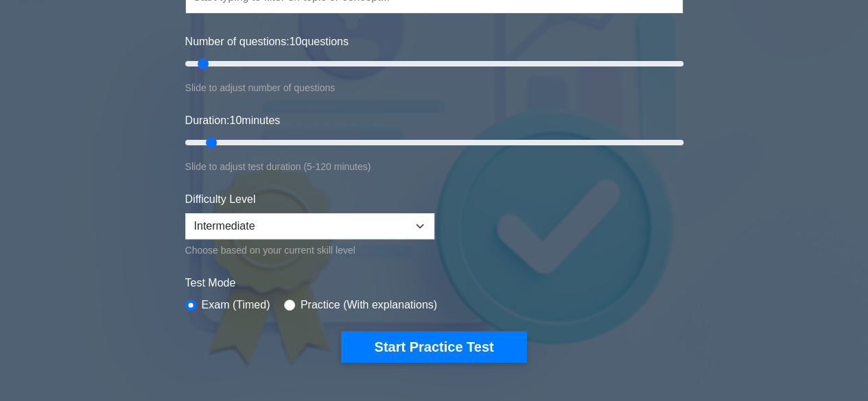 The image size is (868, 401). I want to click on label: Practice (With explanations), so click(368, 306).